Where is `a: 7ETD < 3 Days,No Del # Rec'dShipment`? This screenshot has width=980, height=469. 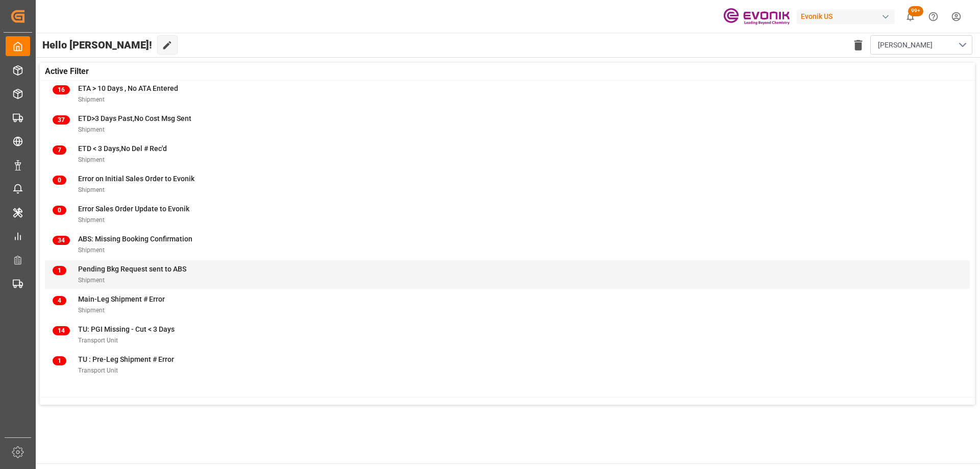
a: 7ETD < 3 Days,No Del # Rec'dShipment is located at coordinates (507, 154).